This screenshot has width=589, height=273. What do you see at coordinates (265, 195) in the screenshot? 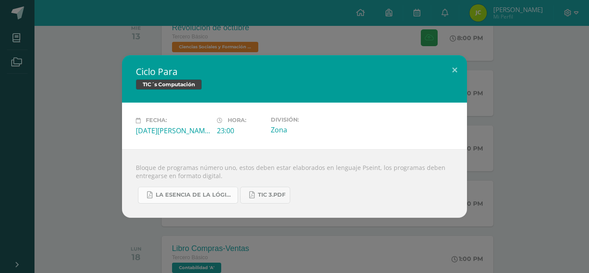
I see `a: Tic 3.pdf` at bounding box center [265, 195].